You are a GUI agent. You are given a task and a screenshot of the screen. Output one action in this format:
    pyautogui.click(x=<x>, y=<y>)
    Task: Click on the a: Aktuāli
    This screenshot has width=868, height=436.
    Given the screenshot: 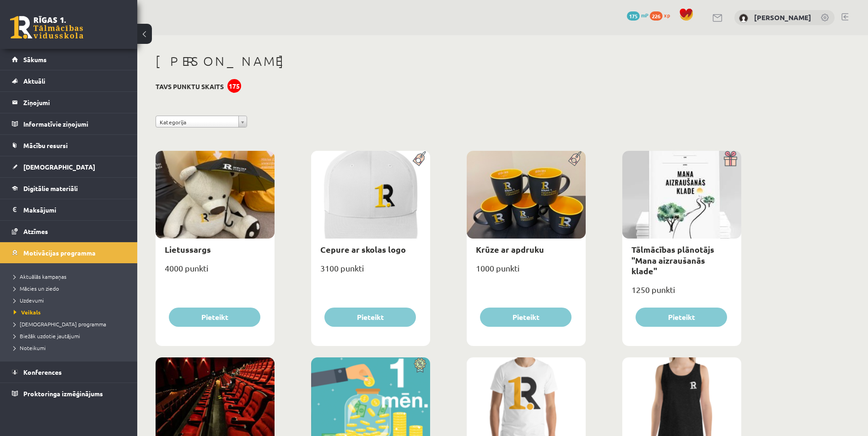 What is the action you would take?
    pyautogui.click(x=69, y=81)
    